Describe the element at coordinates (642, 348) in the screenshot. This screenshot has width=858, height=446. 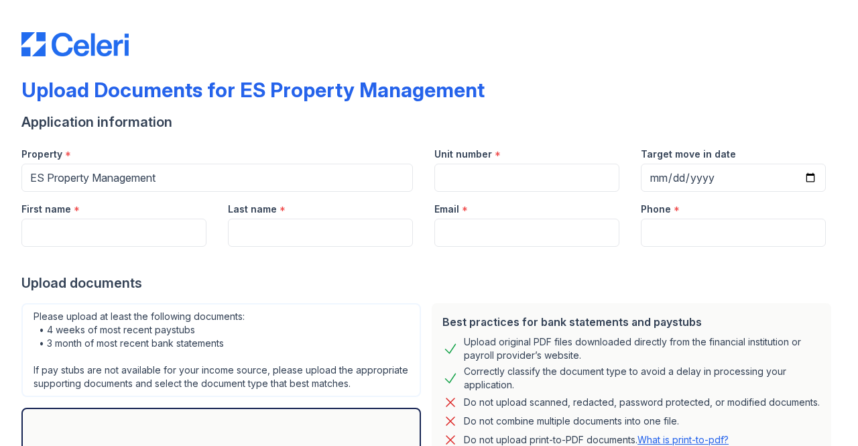
I see `div: Upload original PDF files downloaded directly from the financial institution or payroll provider’...` at that location.